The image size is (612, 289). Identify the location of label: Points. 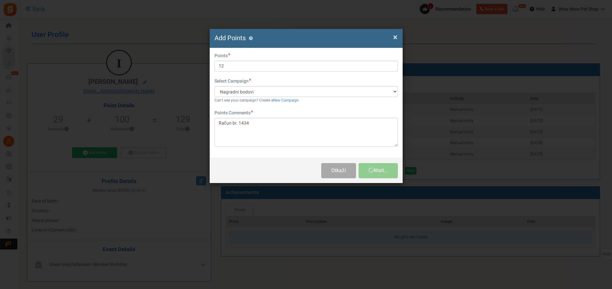
(222, 56).